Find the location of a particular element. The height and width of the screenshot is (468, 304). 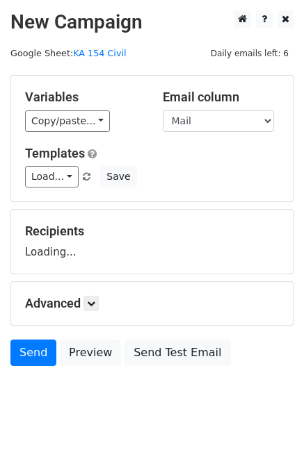

a: KA 154 Civil is located at coordinates (99, 53).